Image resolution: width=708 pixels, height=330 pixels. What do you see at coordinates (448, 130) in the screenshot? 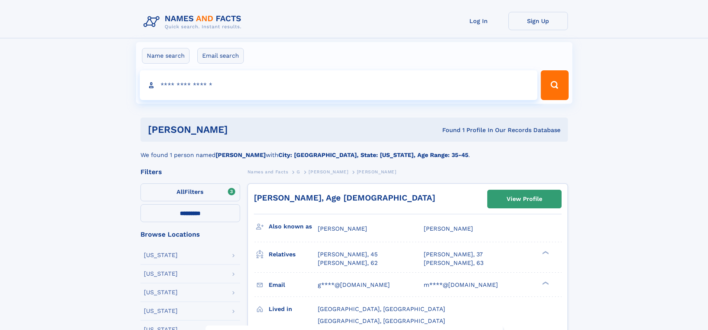
I see `div: Found 1 Profile In Our Records Database` at bounding box center [448, 130].